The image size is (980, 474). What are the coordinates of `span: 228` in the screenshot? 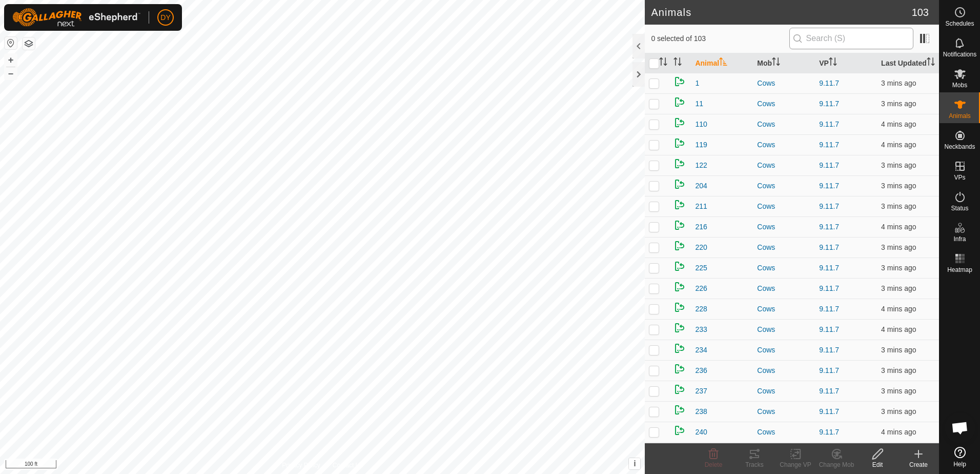 It's located at (701, 308).